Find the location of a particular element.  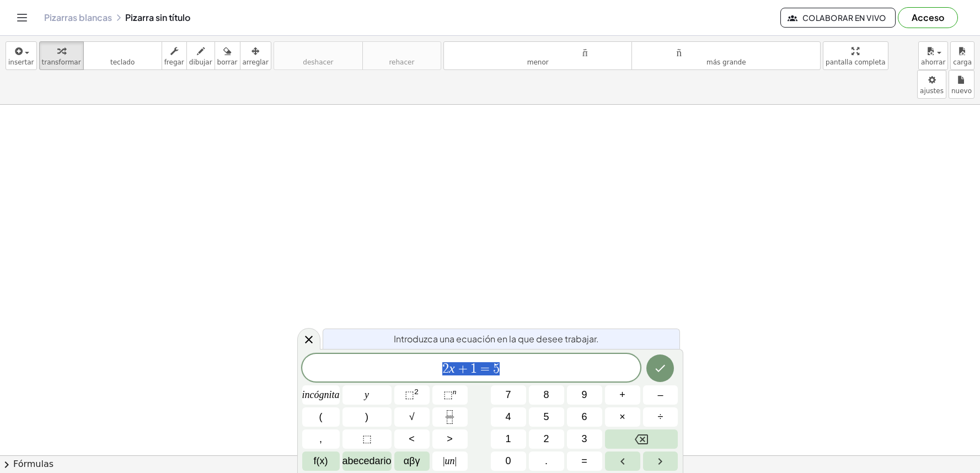

button: 8 is located at coordinates (546, 395).